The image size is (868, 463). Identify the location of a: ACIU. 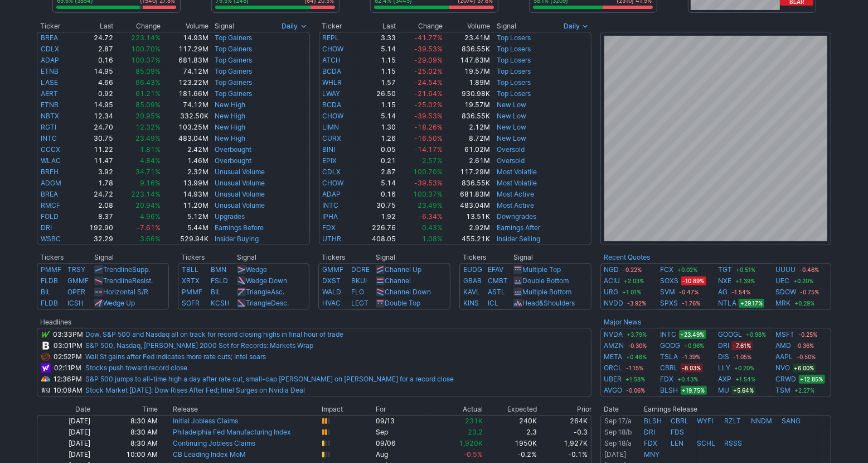
(611, 281).